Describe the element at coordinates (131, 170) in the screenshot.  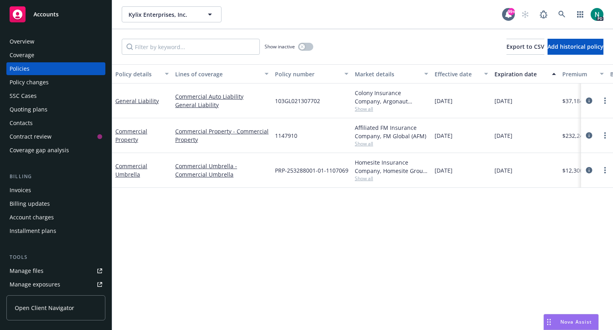
I see `a: Commercial Umbrella` at that location.